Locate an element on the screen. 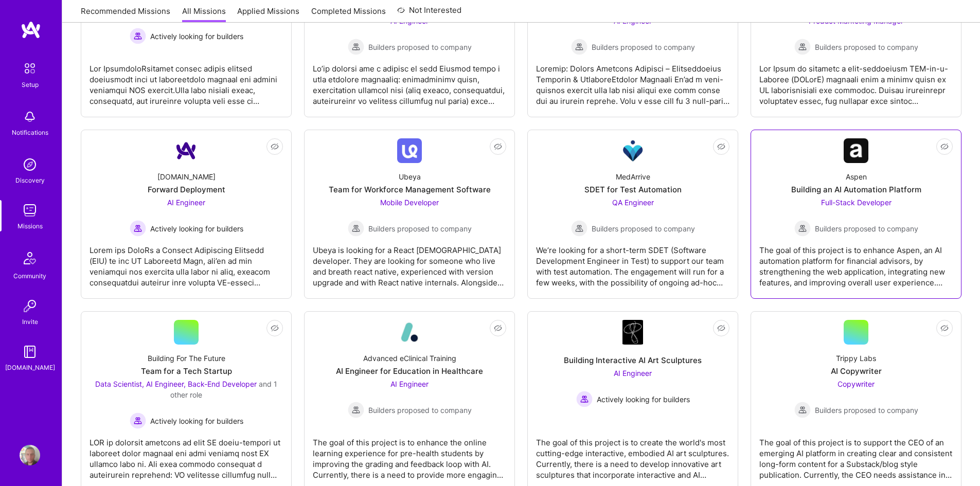 This screenshot has height=486, width=980. a: Company LogoBuilding Interactive AI Art SculpturesAI Engineer Actively looking for buildersActive... is located at coordinates (633, 401).